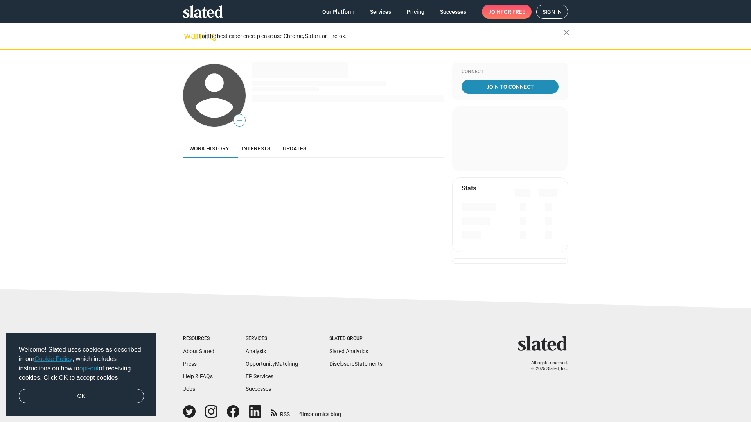  Describe the element at coordinates (89, 368) in the screenshot. I see `a: opt-out` at that location.